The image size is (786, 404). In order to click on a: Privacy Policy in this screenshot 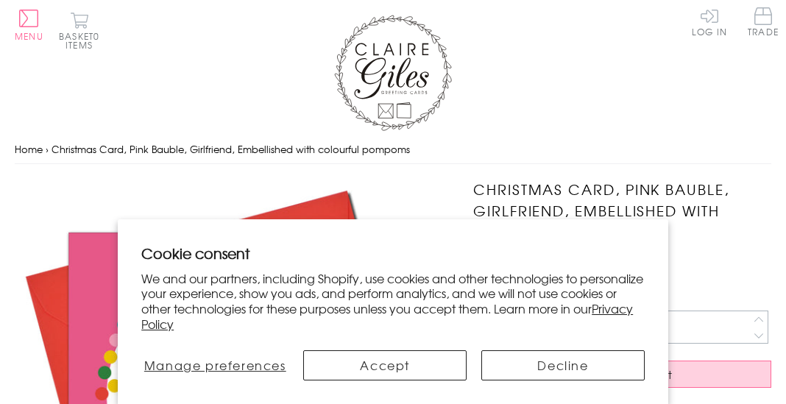, I will do `click(387, 316)`.